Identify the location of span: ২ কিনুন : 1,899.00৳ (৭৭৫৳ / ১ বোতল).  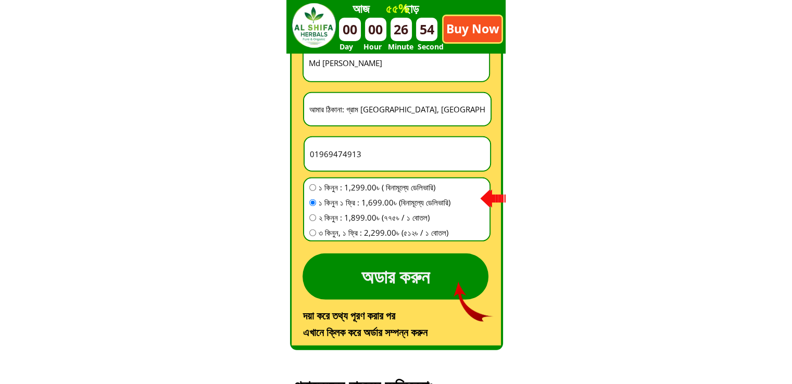
(384, 218).